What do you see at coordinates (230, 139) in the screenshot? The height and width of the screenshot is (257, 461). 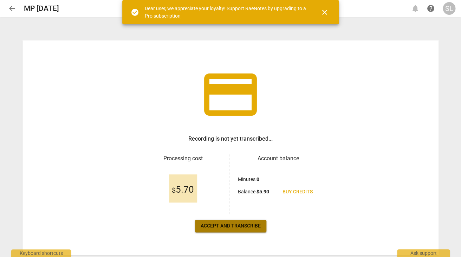 I see `h3: Recording is not yet transcribed...` at bounding box center [230, 139].